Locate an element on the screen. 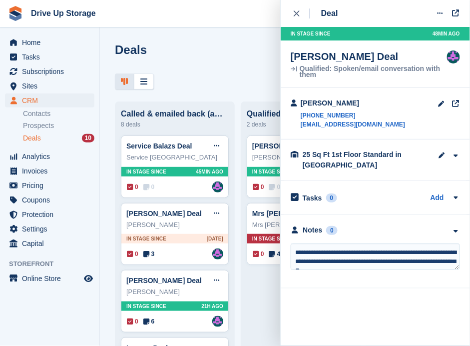 This screenshot has width=470, height=346. a: Drive Up Storage is located at coordinates (63, 13).